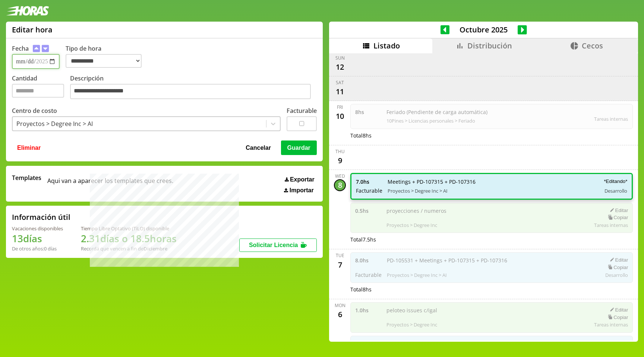 This screenshot has height=357, width=644. Describe the element at coordinates (340, 176) in the screenshot. I see `div: Wed` at that location.